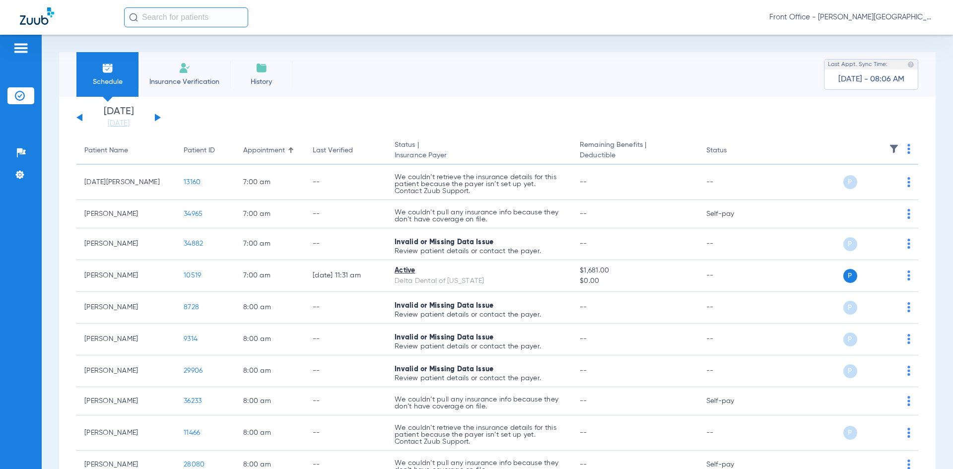  Describe the element at coordinates (186, 17) in the screenshot. I see `input: Search for patients` at that location.